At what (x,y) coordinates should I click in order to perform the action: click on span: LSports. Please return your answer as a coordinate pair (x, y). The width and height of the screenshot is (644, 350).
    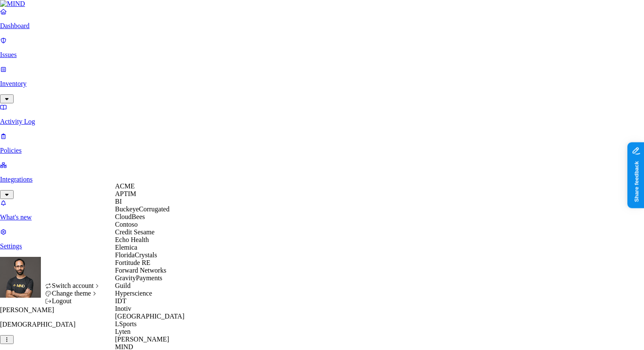
    Looking at the image, I should click on (125, 324).